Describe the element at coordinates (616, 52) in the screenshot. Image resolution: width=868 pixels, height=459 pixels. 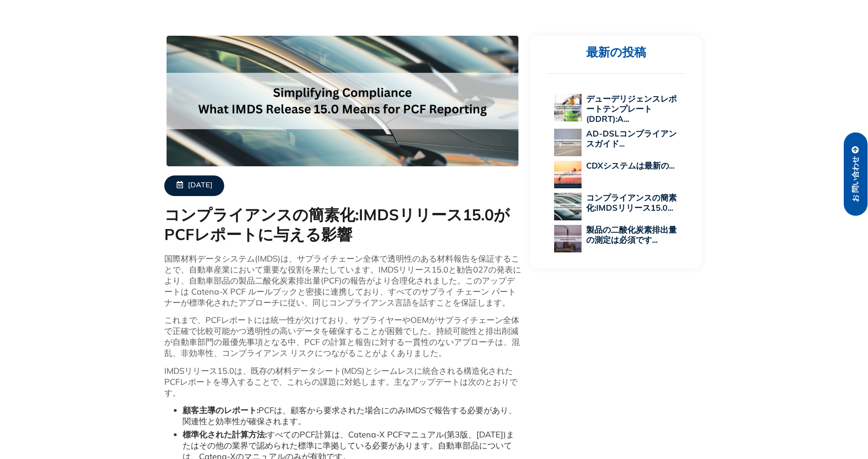
I see `h2: 最新の投稿` at that location.